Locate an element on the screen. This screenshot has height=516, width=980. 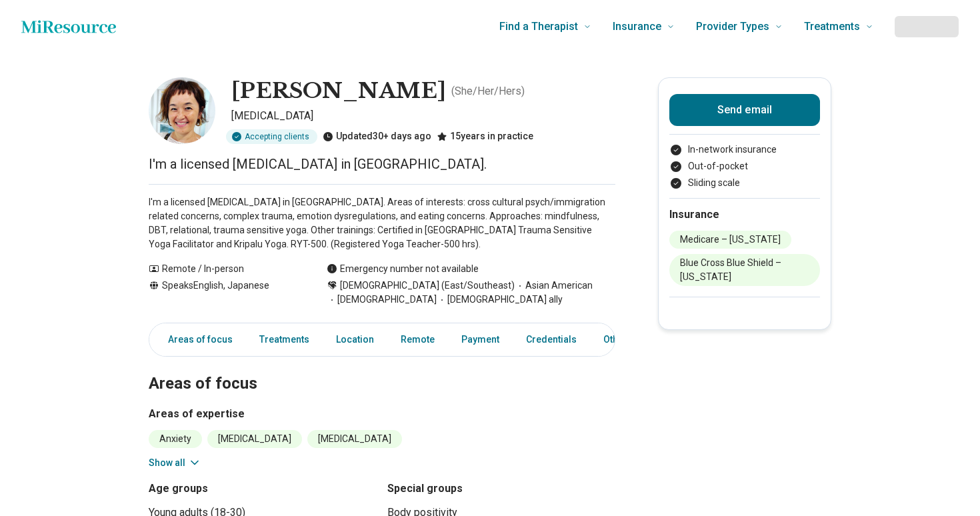
li: Sliding scale is located at coordinates (744, 182).